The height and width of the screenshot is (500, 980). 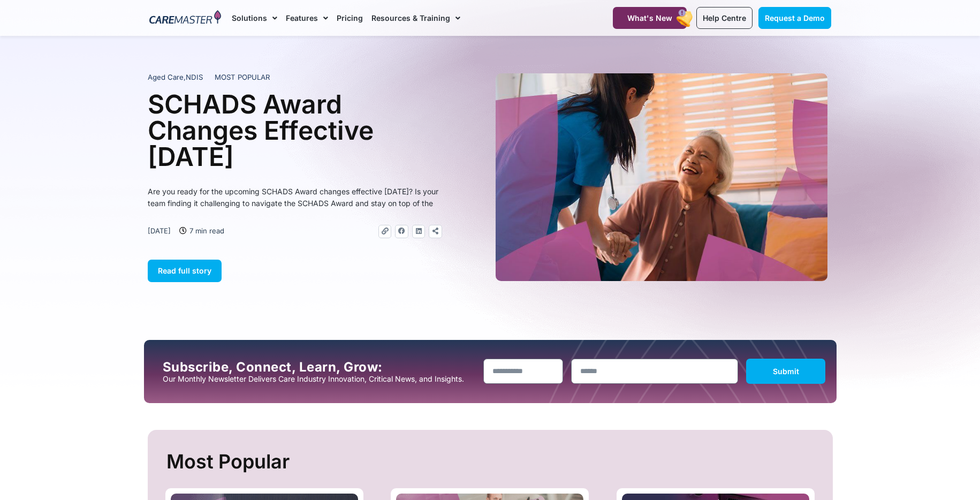 What do you see at coordinates (165, 77) in the screenshot?
I see `span: Aged Care` at bounding box center [165, 77].